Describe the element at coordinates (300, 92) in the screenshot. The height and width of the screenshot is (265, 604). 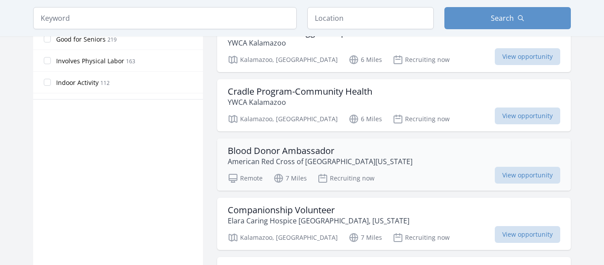
I see `h3: Cradle Program-Community Health` at that location.